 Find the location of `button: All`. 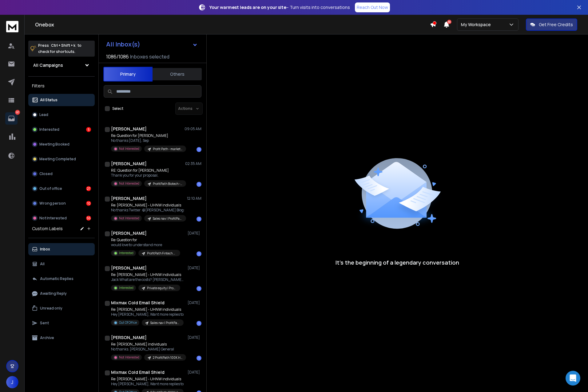

button: All is located at coordinates (62, 264).